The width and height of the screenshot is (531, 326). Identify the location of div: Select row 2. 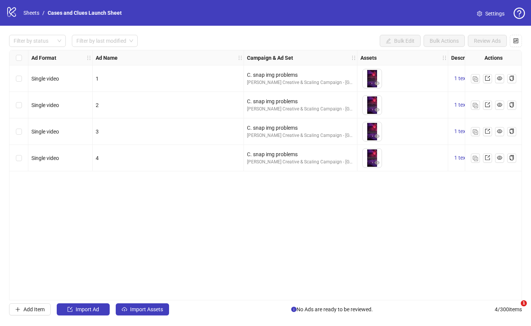
(19, 105).